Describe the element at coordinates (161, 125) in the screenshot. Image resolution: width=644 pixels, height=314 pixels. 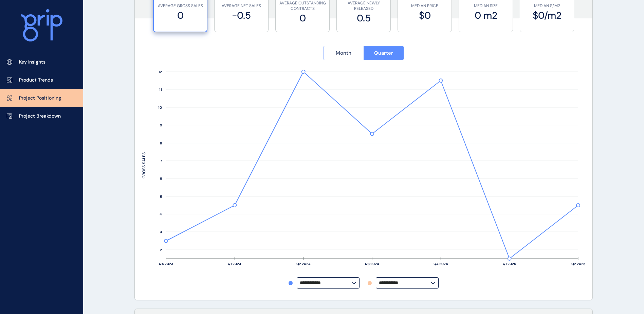
I see `text: 9` at that location.